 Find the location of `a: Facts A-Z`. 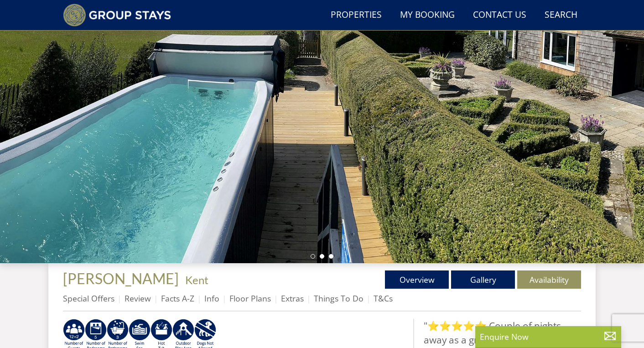

a: Facts A-Z is located at coordinates (177, 298).